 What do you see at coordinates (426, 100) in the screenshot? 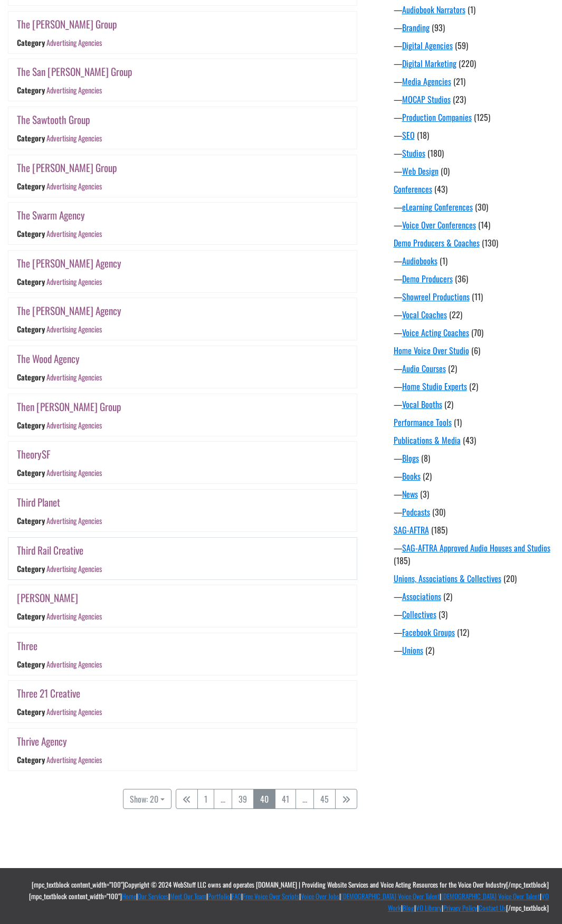
I see `a: MOCAP Studios` at bounding box center [426, 100].